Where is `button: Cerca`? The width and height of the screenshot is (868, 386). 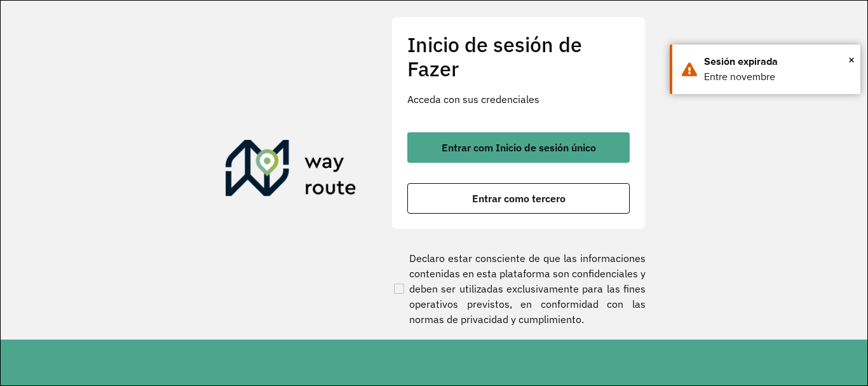
button: Cerca is located at coordinates (852, 60).